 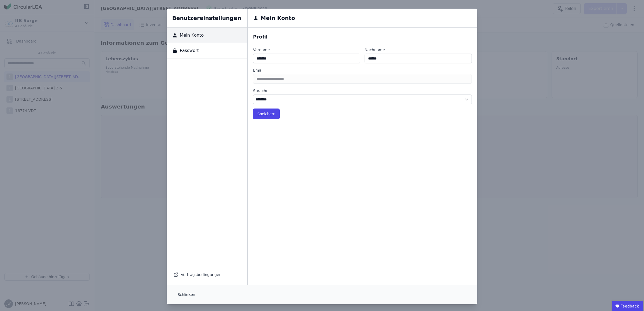 What do you see at coordinates (191, 35) in the screenshot?
I see `span: Mein Konto` at bounding box center [191, 35].